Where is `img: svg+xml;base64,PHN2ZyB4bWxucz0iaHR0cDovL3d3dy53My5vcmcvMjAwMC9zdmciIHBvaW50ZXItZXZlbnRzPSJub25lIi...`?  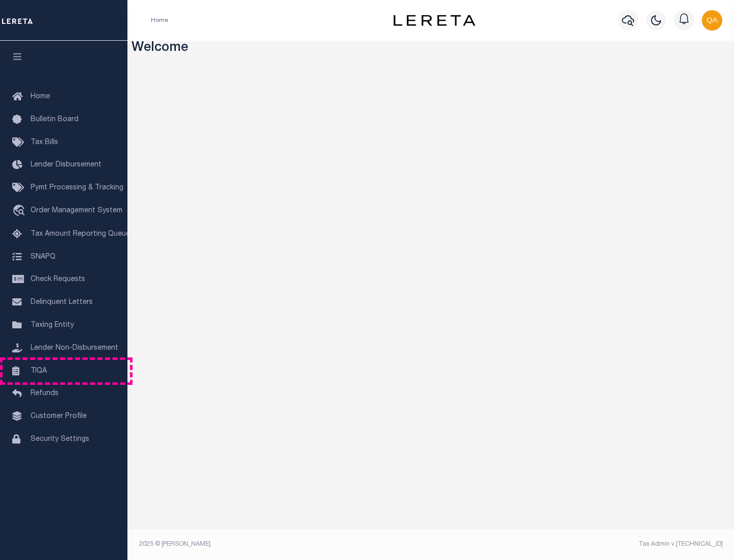
img: svg+xml;base64,PHN2ZyB4bWxucz0iaHR0cDovL3d3dy53My5vcmcvMjAwMC9zdmciIHBvaW50ZXItZXZlbnRzPSJub25lIi... is located at coordinates (712, 20).